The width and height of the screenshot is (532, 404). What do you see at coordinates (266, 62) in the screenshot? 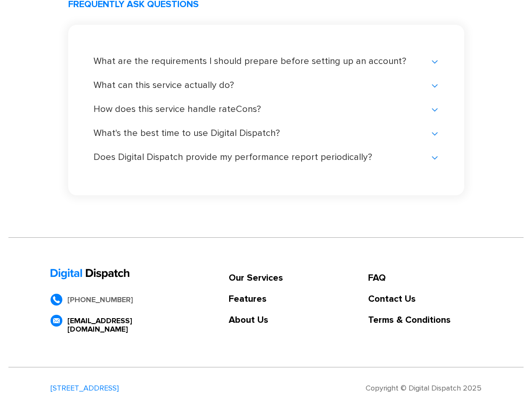
I see `div: What are the requirements I should prepare before setting up an account?` at bounding box center [266, 62].